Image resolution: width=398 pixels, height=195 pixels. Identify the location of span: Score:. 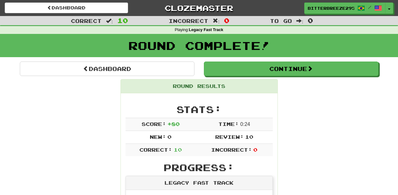
(154, 124).